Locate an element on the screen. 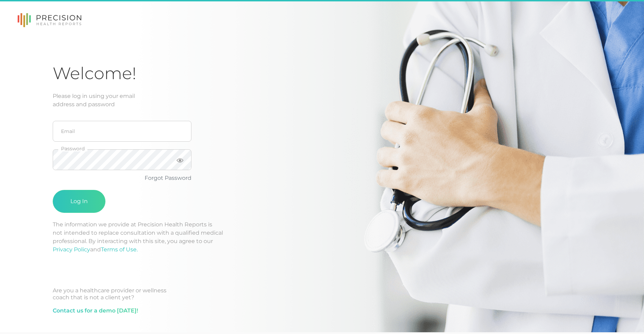  h1: Welcome! is located at coordinates (322, 73).